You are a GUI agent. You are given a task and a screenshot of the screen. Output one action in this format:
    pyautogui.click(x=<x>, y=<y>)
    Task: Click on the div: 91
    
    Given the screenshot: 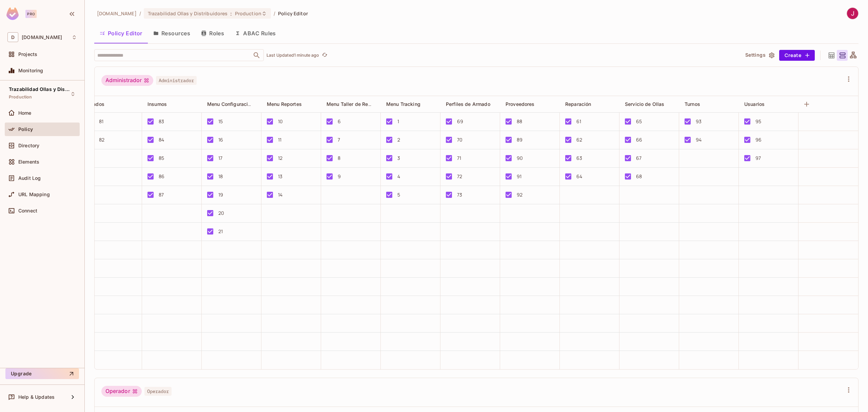 What is the action you would take?
    pyautogui.click(x=519, y=177)
    